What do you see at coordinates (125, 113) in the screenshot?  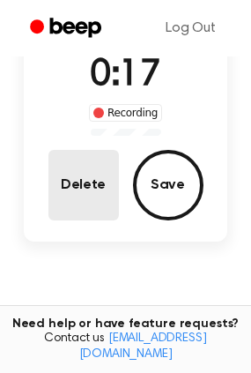 I see `div: Recording` at bounding box center [125, 113].